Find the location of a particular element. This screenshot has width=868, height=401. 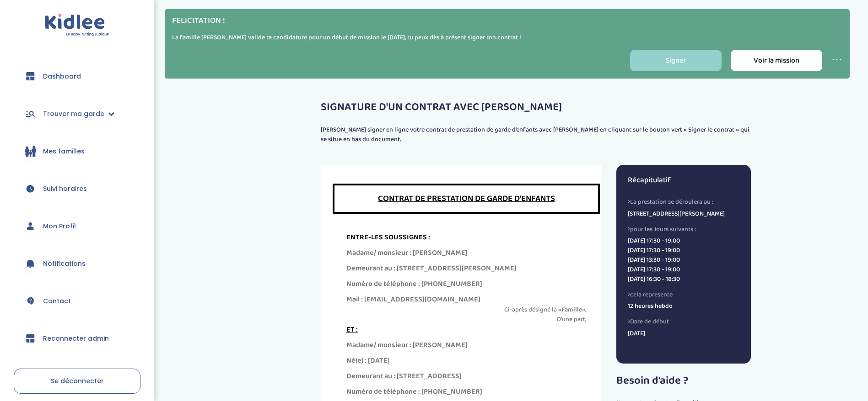

h4: Besoin d'aide ? is located at coordinates (683, 381).